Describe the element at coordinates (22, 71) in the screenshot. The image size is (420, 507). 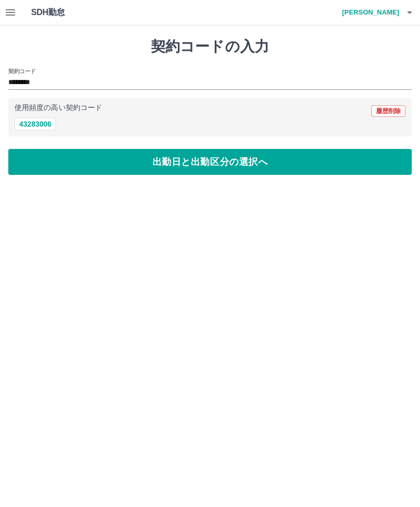
I see `h2: 契約コード` at that location.